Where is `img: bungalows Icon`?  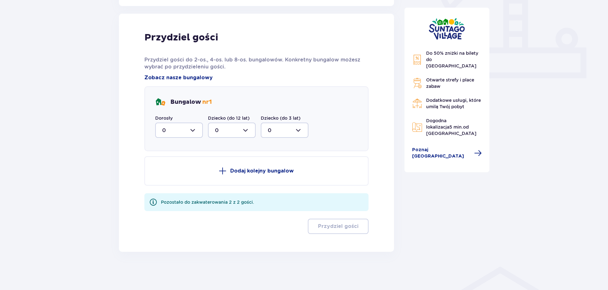
img: bungalows Icon is located at coordinates (160, 102).